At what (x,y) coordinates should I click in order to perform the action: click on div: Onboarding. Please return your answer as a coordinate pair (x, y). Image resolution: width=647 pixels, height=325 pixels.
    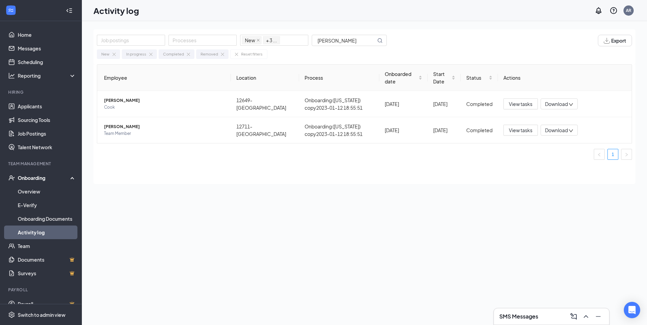
    Looking at the image, I should click on (44, 178).